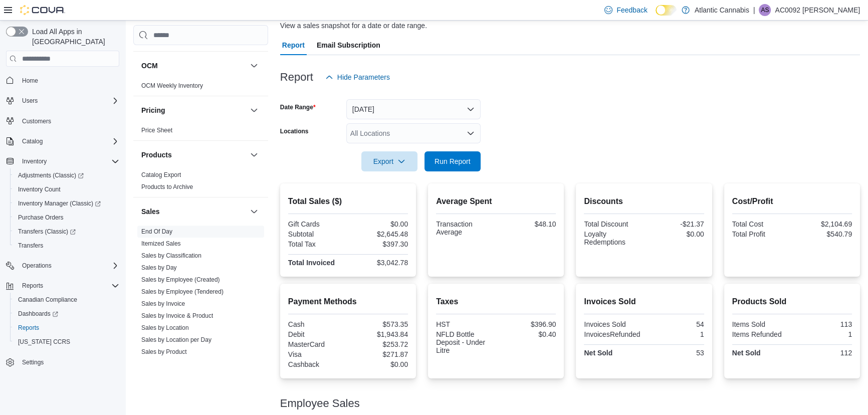 This screenshot has height=415, width=868. I want to click on div: Transaction Average, so click(465, 228).